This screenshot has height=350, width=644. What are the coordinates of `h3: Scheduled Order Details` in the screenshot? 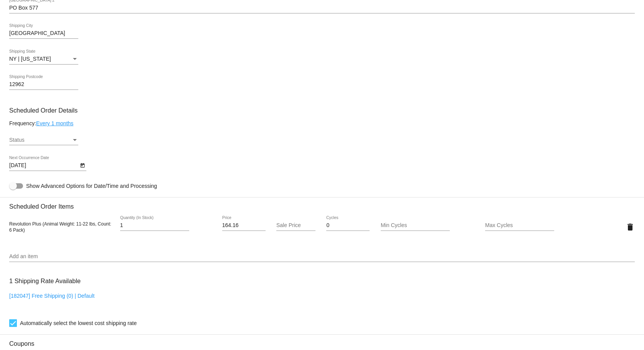 It's located at (322, 110).